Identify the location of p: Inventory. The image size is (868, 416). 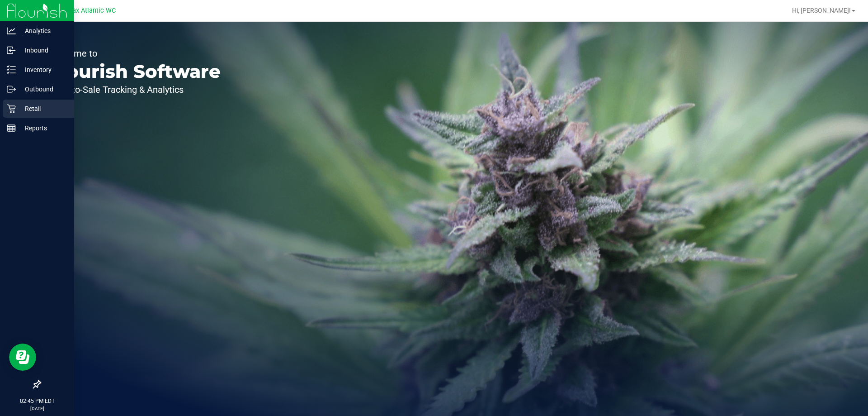
(43, 70).